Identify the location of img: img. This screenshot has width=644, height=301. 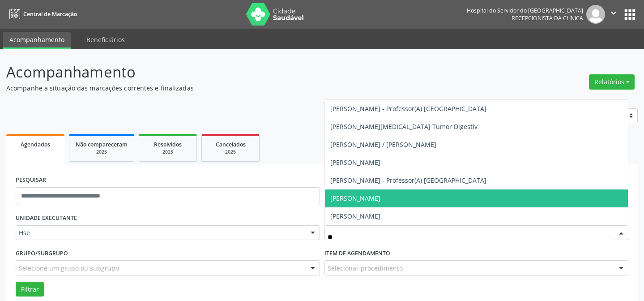
(596, 14).